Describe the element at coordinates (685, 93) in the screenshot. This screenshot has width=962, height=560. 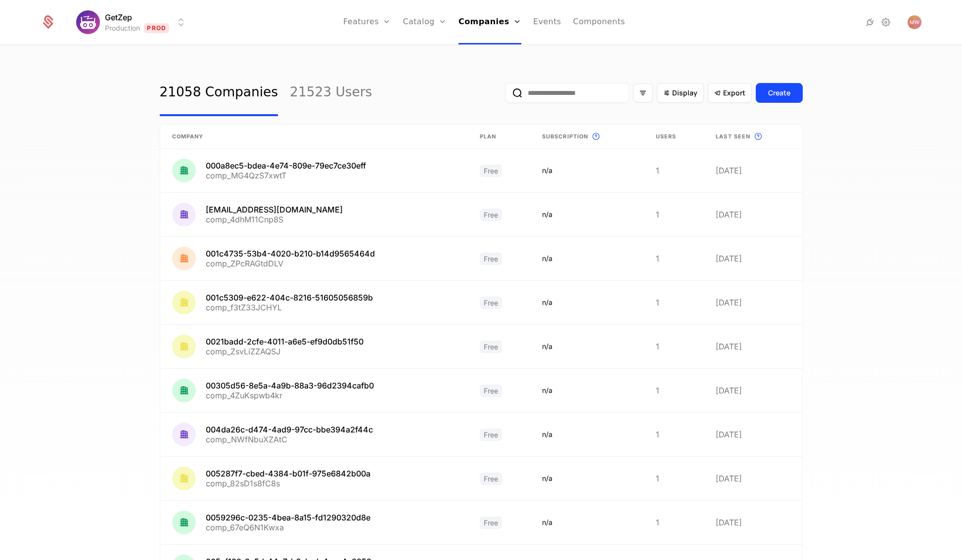
I see `span: Display` at that location.